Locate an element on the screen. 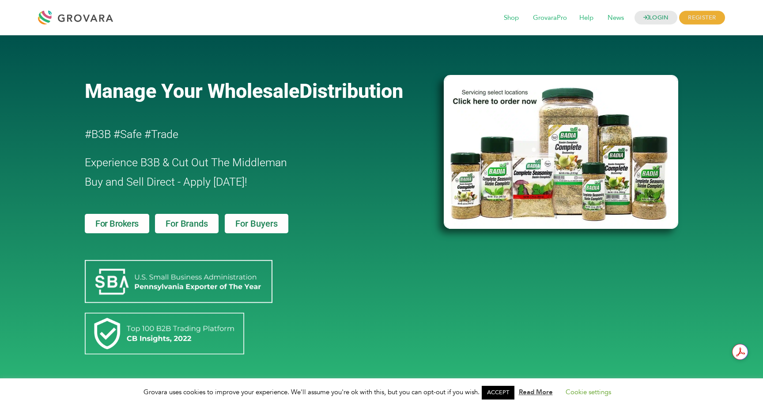 The image size is (763, 407). a: ACCEPT is located at coordinates (498, 393).